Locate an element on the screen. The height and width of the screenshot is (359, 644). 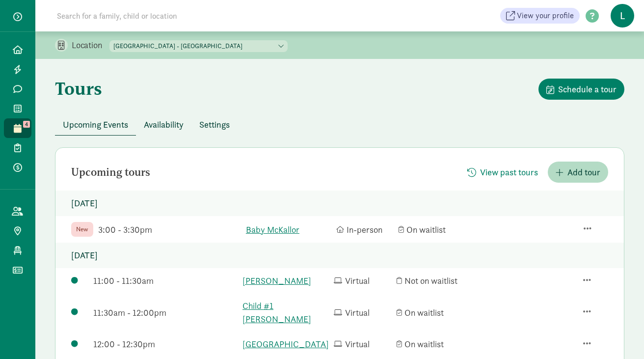
a: 4 is located at coordinates (18, 128).